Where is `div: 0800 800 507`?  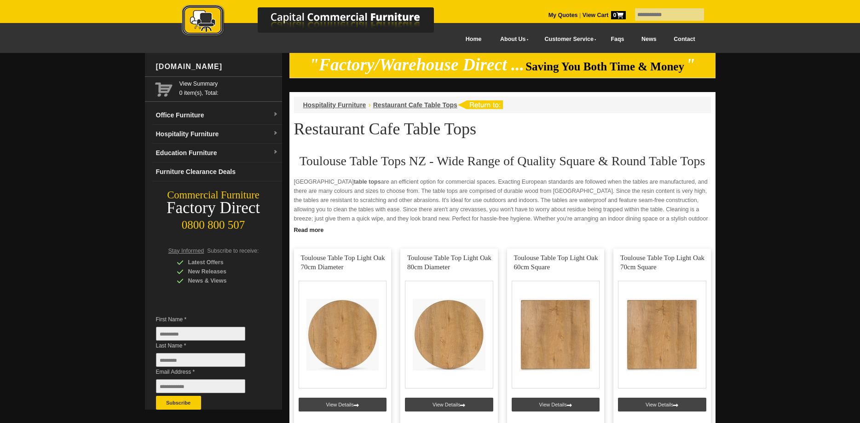
div: 0800 800 507 is located at coordinates (214, 223).